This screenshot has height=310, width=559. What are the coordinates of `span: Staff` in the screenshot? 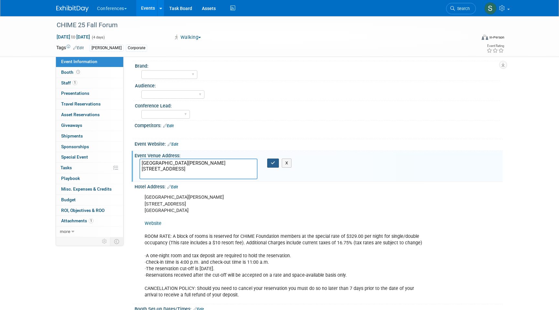 It's located at (69, 83).